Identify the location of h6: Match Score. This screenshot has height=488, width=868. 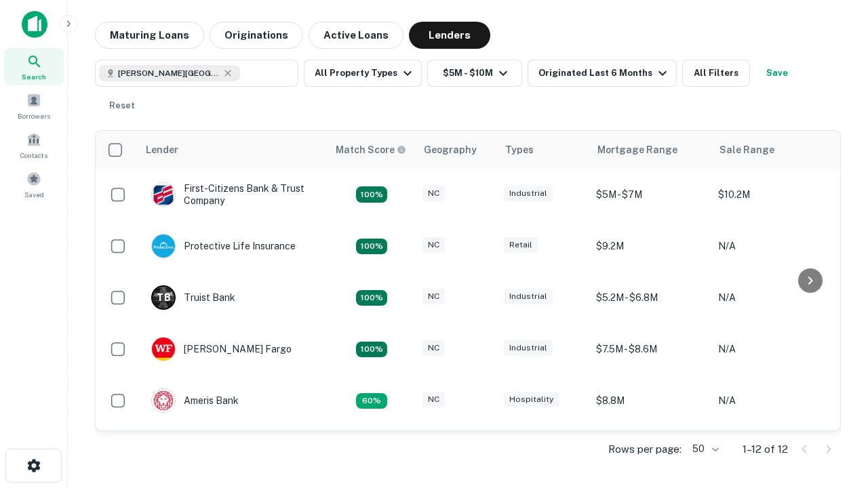
(369, 149).